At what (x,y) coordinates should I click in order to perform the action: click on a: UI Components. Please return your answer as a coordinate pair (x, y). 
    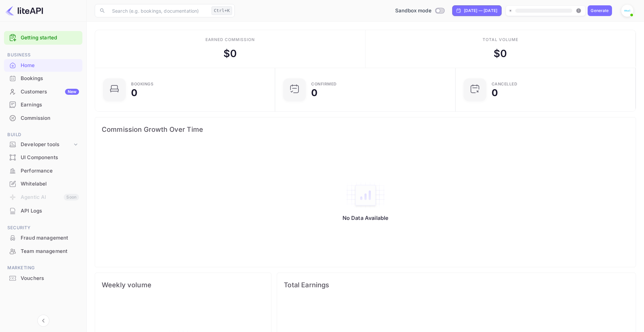
    Looking at the image, I should click on (43, 157).